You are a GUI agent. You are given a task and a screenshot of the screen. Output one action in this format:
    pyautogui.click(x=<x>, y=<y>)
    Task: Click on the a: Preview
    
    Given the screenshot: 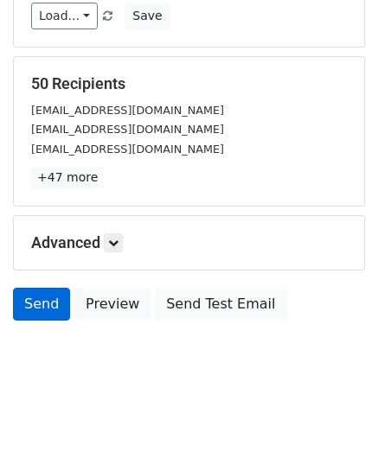 What is the action you would take?
    pyautogui.click(x=112, y=304)
    